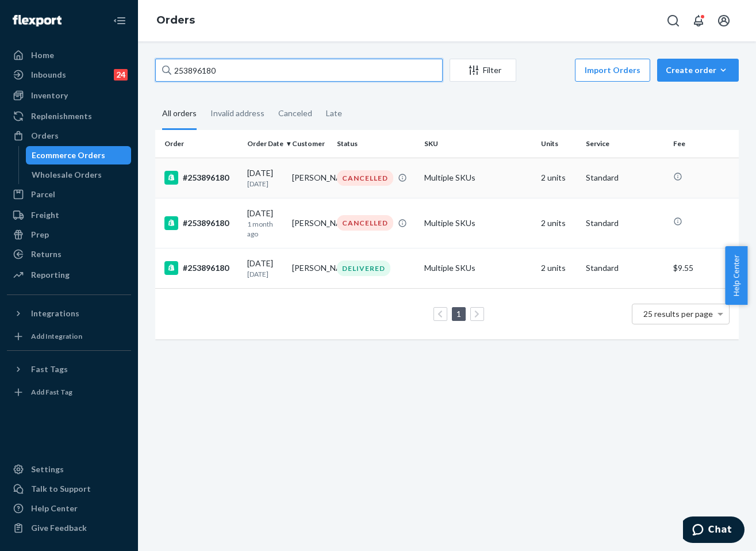  What do you see at coordinates (478, 144) in the screenshot?
I see `th: SKU` at bounding box center [478, 144].